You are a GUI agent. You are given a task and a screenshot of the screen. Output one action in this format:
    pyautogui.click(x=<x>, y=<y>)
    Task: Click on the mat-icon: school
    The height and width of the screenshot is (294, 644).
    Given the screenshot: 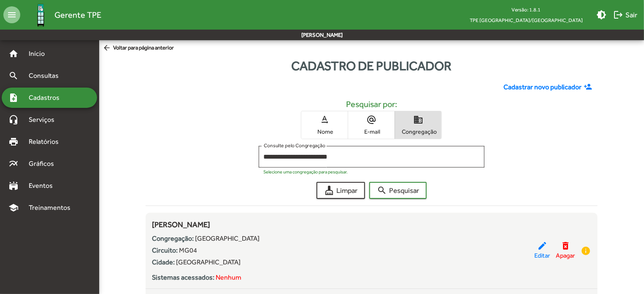 What is the action you would take?
    pyautogui.click(x=14, y=208)
    